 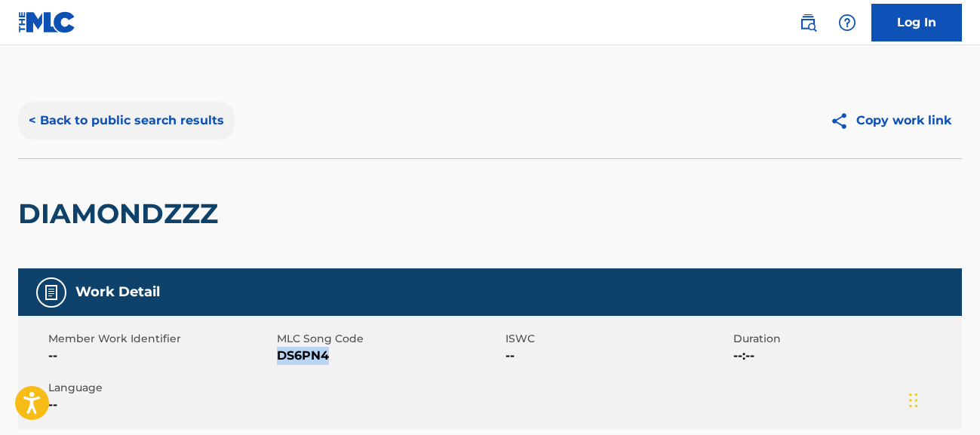 What do you see at coordinates (389, 355) in the screenshot?
I see `span: DS6PN4` at bounding box center [389, 355].